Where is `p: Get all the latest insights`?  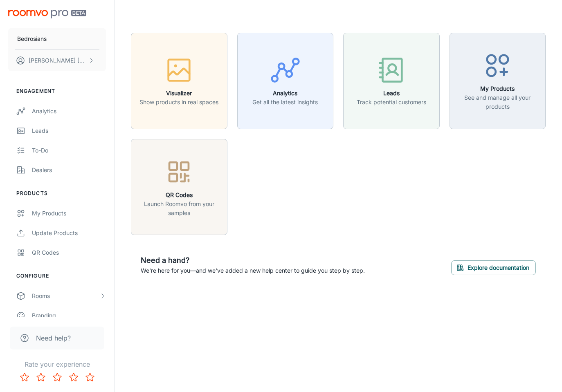
p: Get all the latest insights is located at coordinates (285, 102).